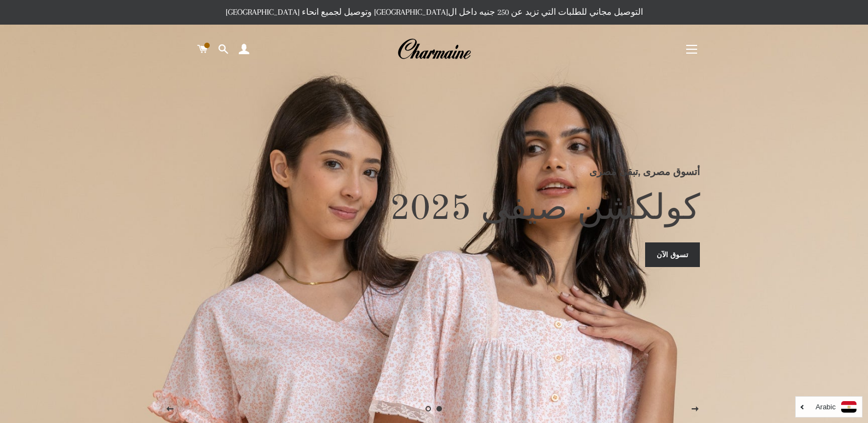  What do you see at coordinates (434, 172) in the screenshot?
I see `p: أتسوق مصرى ,تبقى مصرى` at bounding box center [434, 172].